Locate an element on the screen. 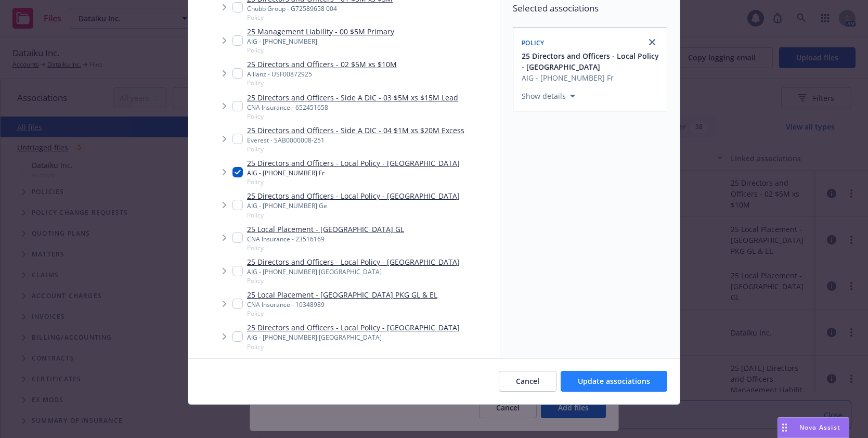 The height and width of the screenshot is (438, 868). button: Update associations is located at coordinates (614, 381).